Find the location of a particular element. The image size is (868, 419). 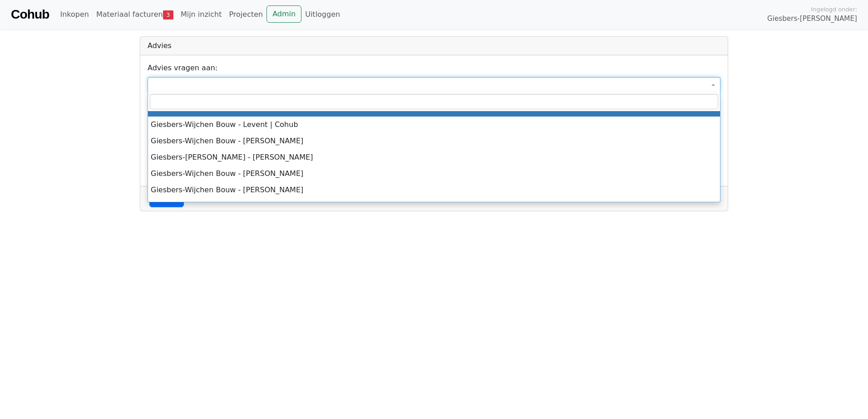

a: Admin is located at coordinates (284, 14).